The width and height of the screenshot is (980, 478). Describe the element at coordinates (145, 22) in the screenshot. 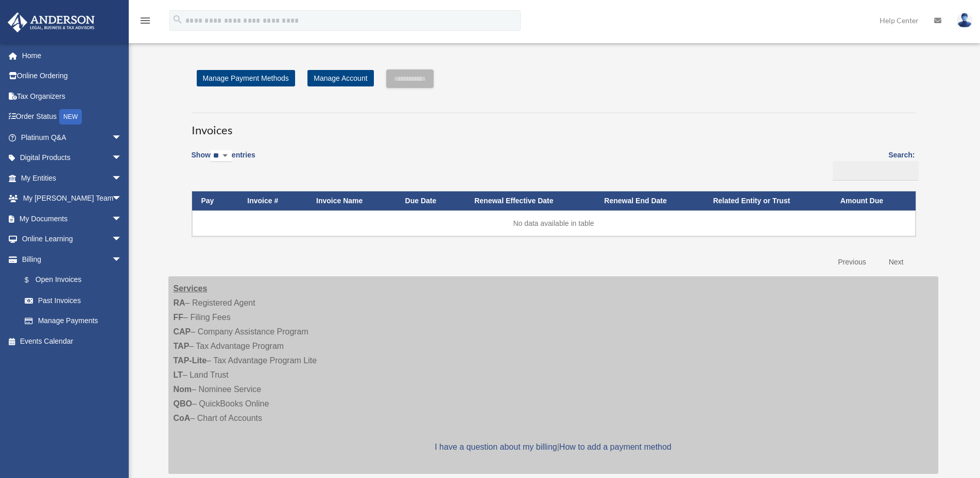

I see `a: menu` at that location.